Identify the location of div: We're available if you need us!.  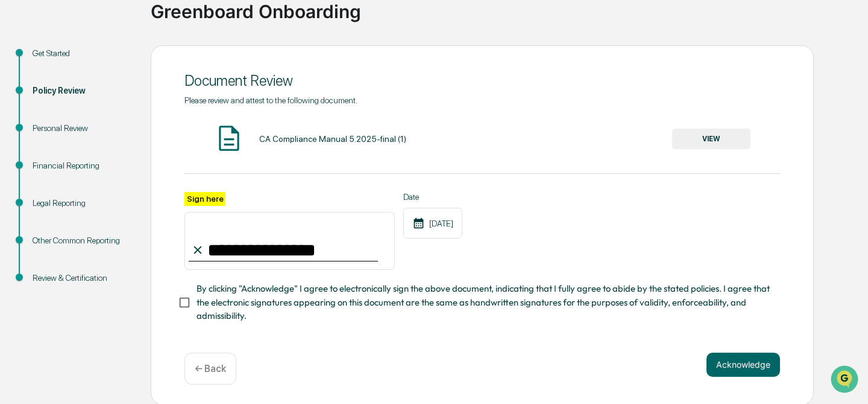
(97, 109).